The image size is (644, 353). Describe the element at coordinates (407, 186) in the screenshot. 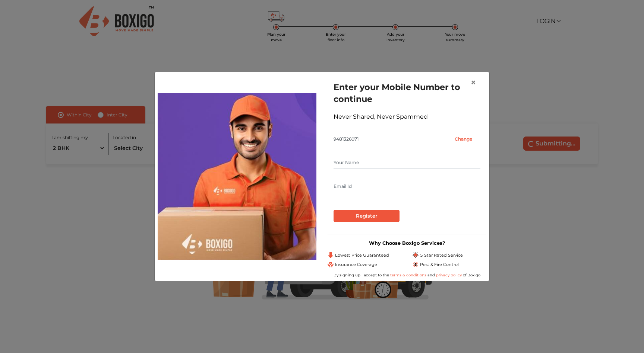

I see `input: Email Id` at that location.